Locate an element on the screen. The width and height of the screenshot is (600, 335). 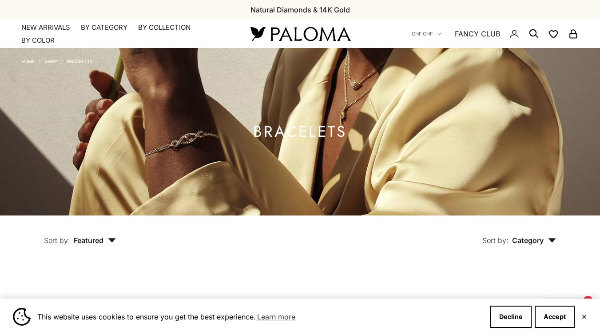
button: Sort by: Category is located at coordinates (519, 234).